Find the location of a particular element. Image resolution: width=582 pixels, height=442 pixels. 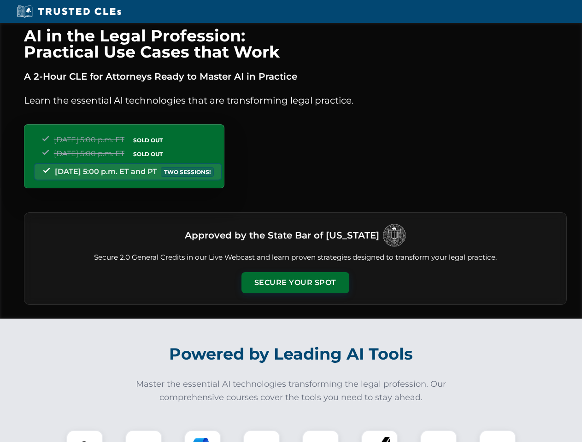

p: Master the essential AI technologies transforming the legal profession. Our comprehensive courses... is located at coordinates (291, 391).